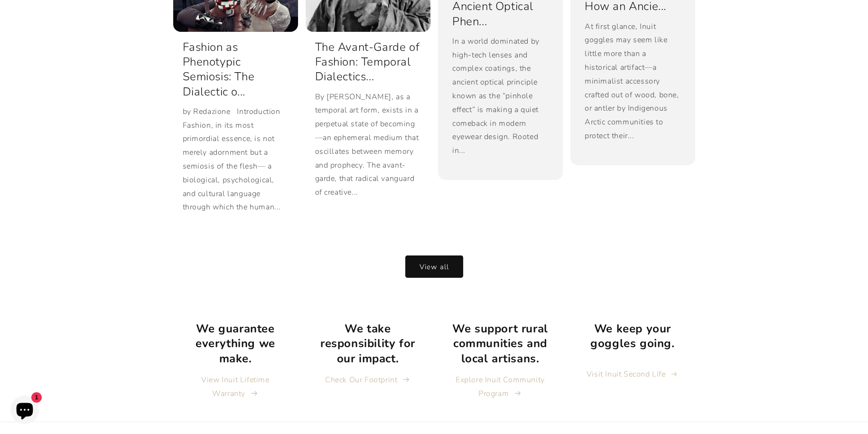 The width and height of the screenshot is (868, 434). I want to click on strong: We guarantee everything we make., so click(235, 343).